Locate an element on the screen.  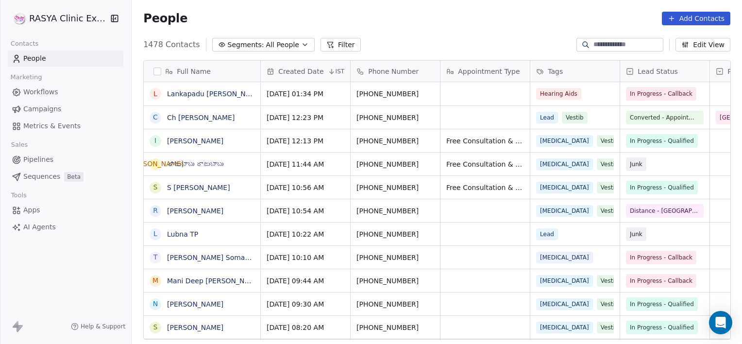
div: I is located at coordinates (155, 140).